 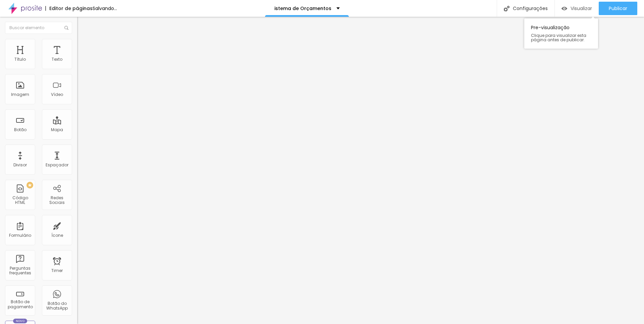 What do you see at coordinates (20, 271) in the screenshot?
I see `div: Perguntas frequentes` at bounding box center [20, 271].